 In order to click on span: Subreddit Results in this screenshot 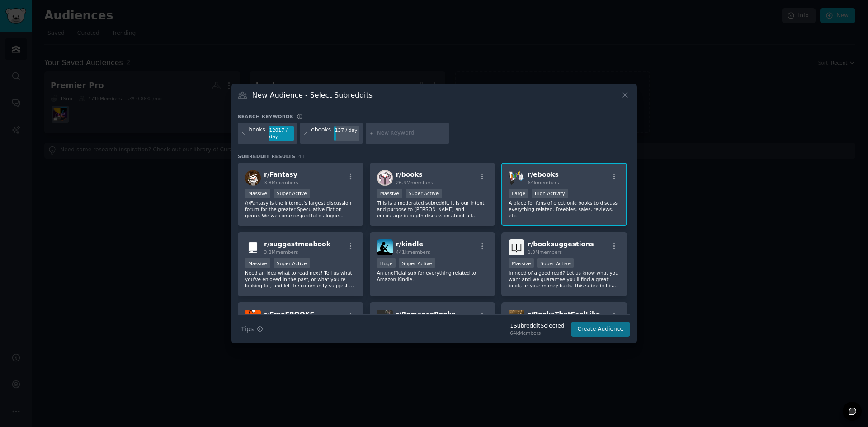, I will do `click(266, 156)`.